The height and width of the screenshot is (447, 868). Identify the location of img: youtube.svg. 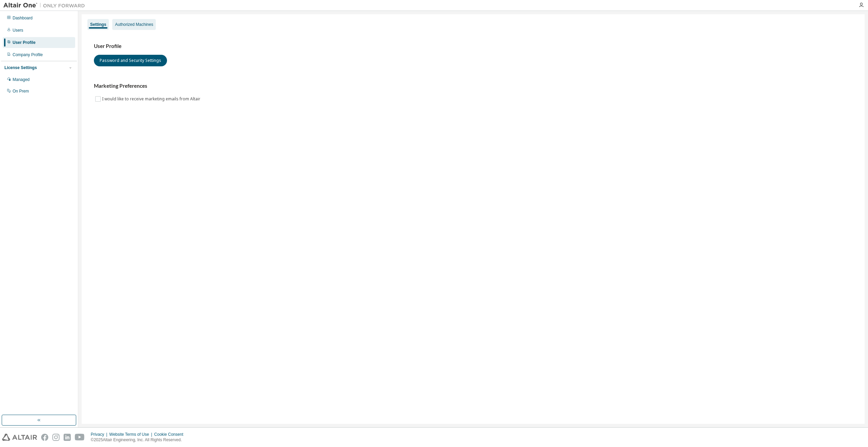
(80, 437).